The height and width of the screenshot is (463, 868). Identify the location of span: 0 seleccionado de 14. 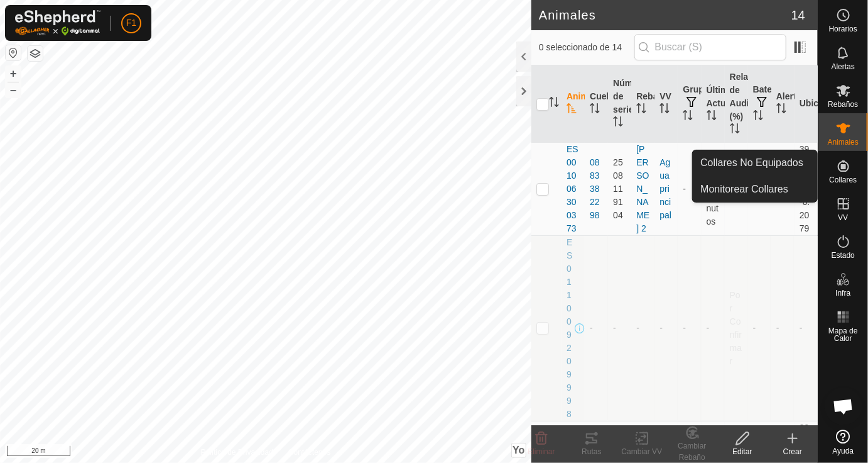
(587, 47).